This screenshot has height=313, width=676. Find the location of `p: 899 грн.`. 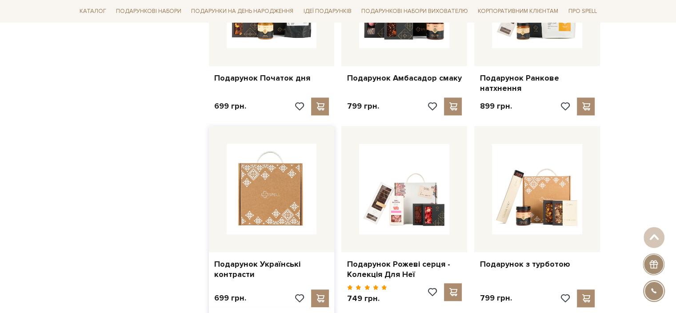

p: 899 грн. is located at coordinates (496, 106).